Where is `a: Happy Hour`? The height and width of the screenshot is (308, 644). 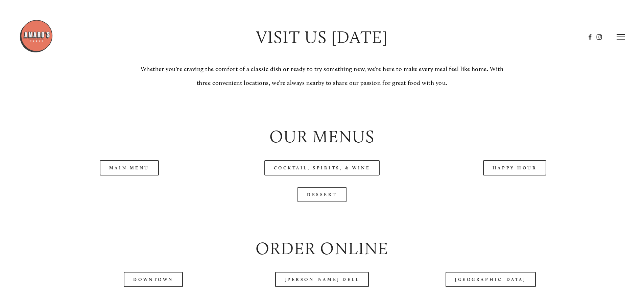 a: Happy Hour is located at coordinates (515, 168).